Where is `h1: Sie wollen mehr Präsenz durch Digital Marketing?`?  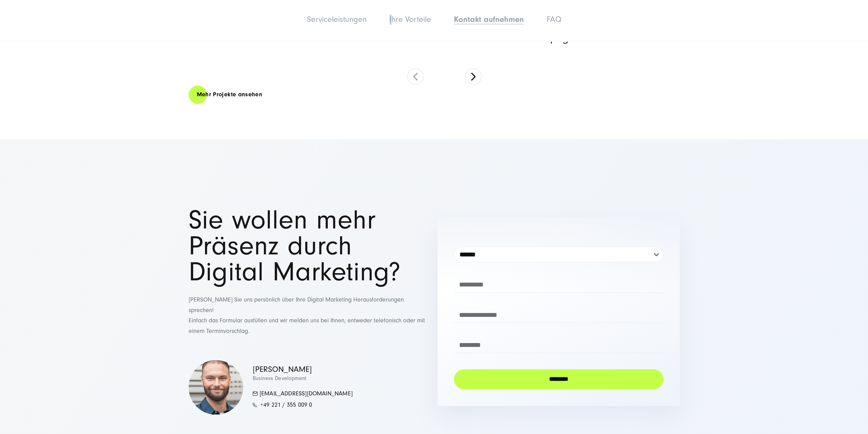
h1: Sie wollen mehr Präsenz durch Digital Marketing? is located at coordinates (310, 246).